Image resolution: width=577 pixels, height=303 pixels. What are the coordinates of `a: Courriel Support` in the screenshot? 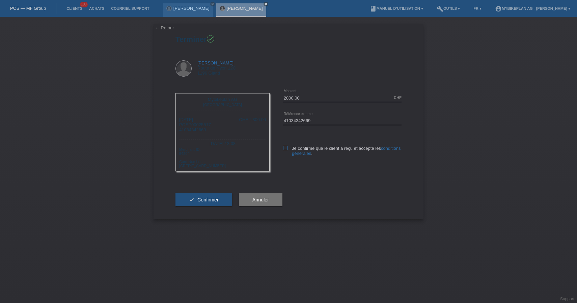 It's located at (130, 8).